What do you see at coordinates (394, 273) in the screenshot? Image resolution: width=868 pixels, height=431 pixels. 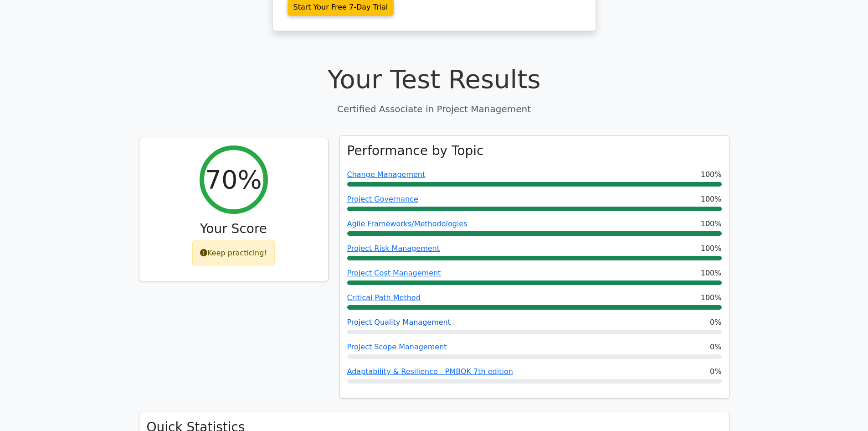 I see `a: Project Cost Management` at bounding box center [394, 273].